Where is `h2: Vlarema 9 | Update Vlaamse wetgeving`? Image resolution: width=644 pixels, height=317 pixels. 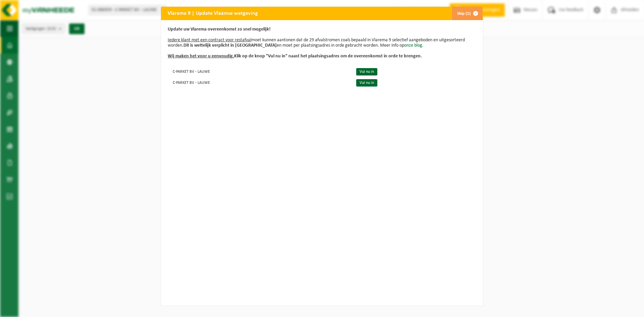 h2: Vlarema 9 | Update Vlaamse wetgeving is located at coordinates (213, 13).